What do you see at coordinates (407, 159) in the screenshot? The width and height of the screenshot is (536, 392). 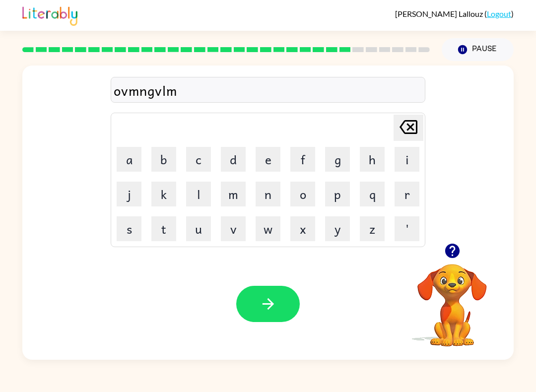 I see `button: i` at bounding box center [407, 159].